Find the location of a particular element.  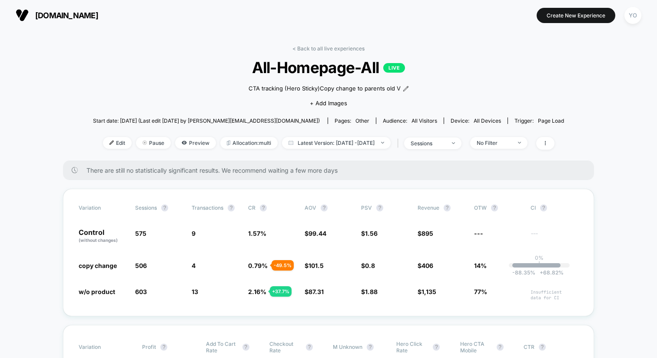

div: Trigger: is located at coordinates (539, 120).